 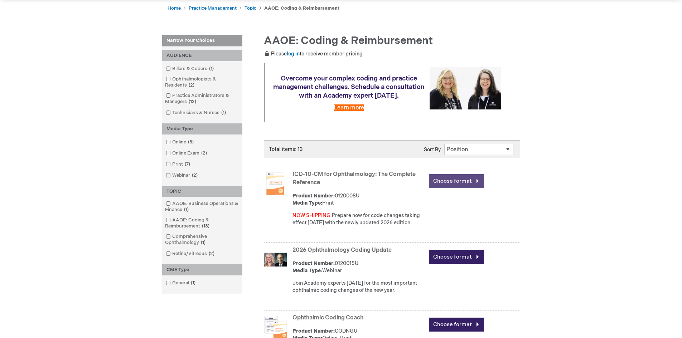 What do you see at coordinates (348, 108) in the screenshot?
I see `span: Learn more` at bounding box center [348, 108].